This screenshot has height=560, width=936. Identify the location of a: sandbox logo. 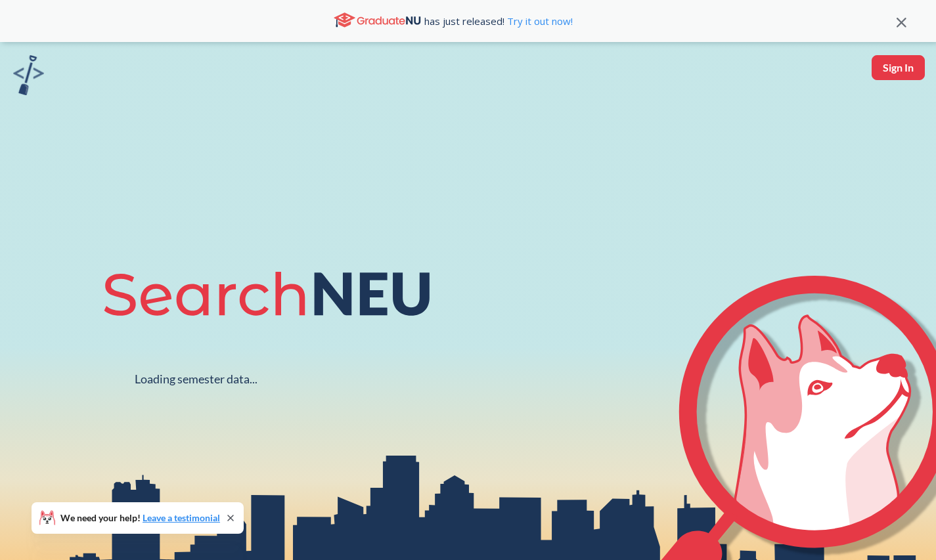
(28, 77).